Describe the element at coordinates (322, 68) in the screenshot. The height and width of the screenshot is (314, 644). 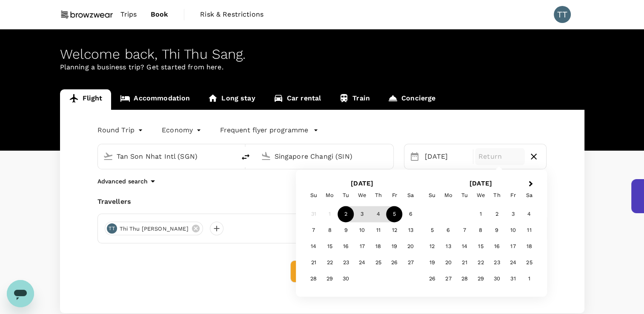
I see `p: Planning a business trip? Get started from here.` at that location.